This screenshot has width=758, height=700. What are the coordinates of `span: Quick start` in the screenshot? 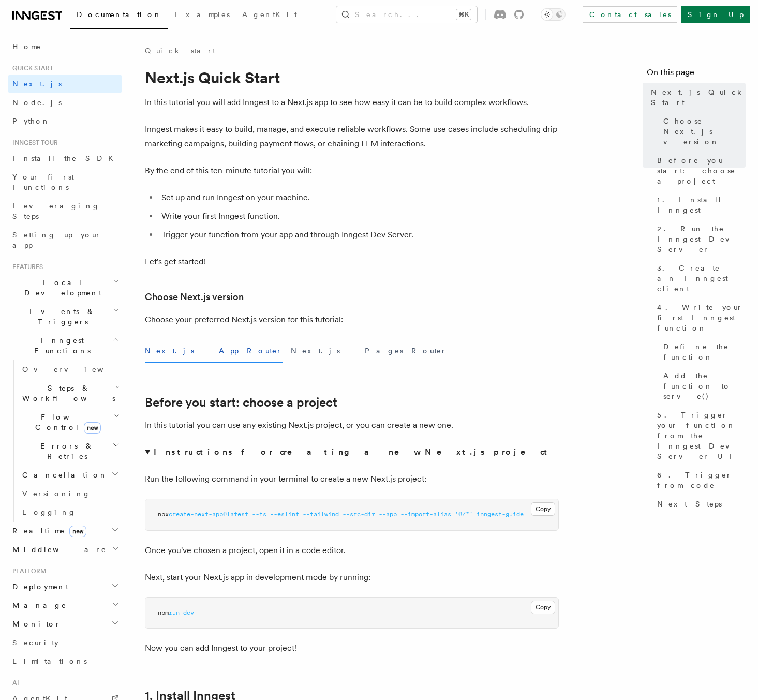 It's located at (30, 68).